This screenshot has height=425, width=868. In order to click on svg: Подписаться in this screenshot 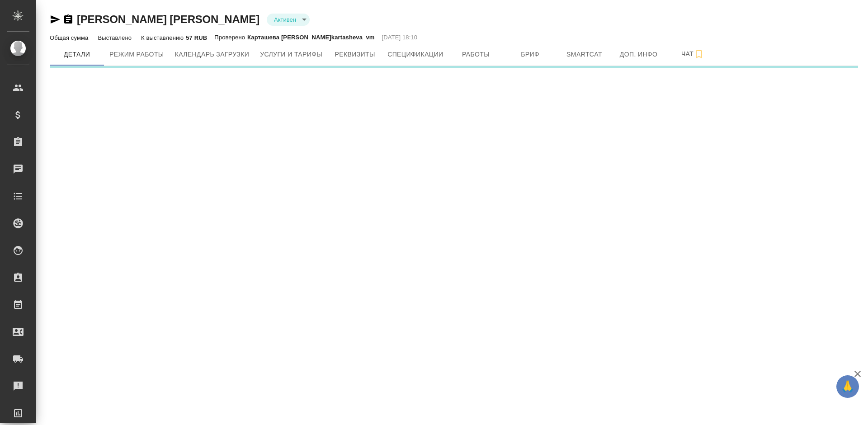, I will do `click(699, 54)`.